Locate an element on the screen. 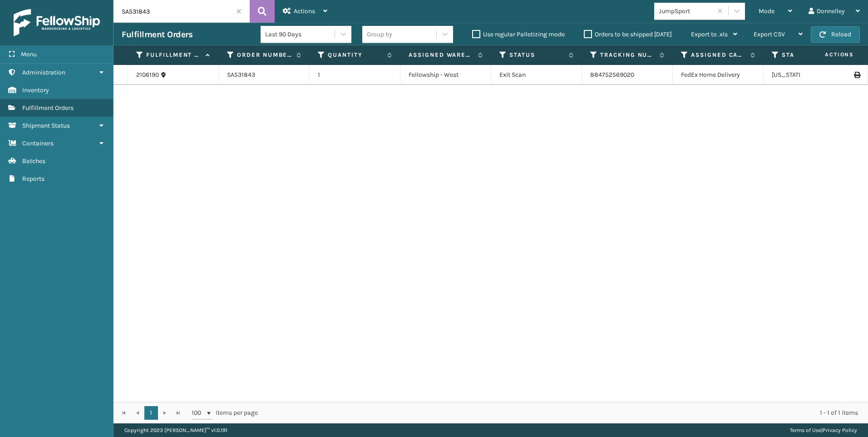 This screenshot has width=868, height=437. div: Group by is located at coordinates (380, 34).